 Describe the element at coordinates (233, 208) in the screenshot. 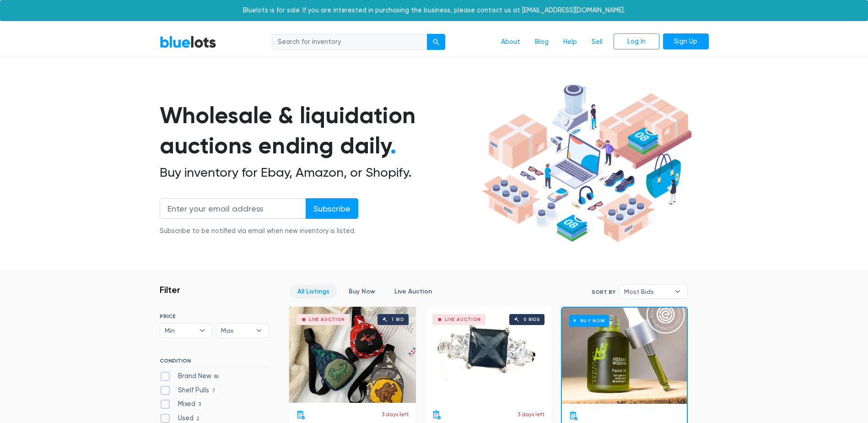

I see `input: Enter your email address` at that location.